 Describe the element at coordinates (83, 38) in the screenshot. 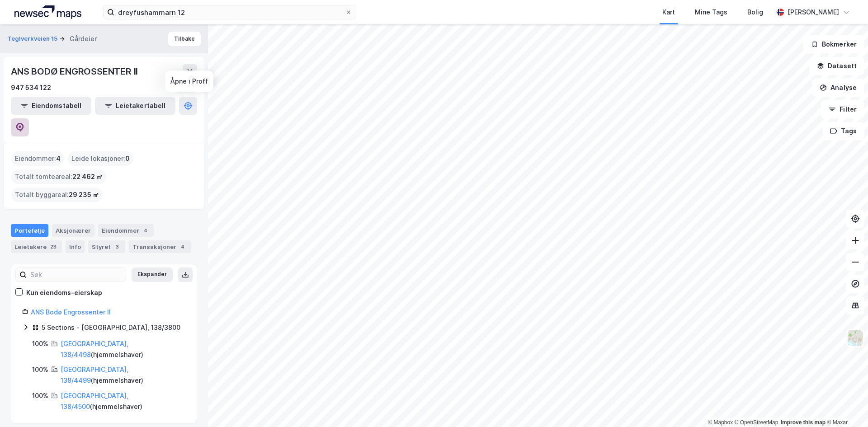

I see `div: Gårdeier` at that location.